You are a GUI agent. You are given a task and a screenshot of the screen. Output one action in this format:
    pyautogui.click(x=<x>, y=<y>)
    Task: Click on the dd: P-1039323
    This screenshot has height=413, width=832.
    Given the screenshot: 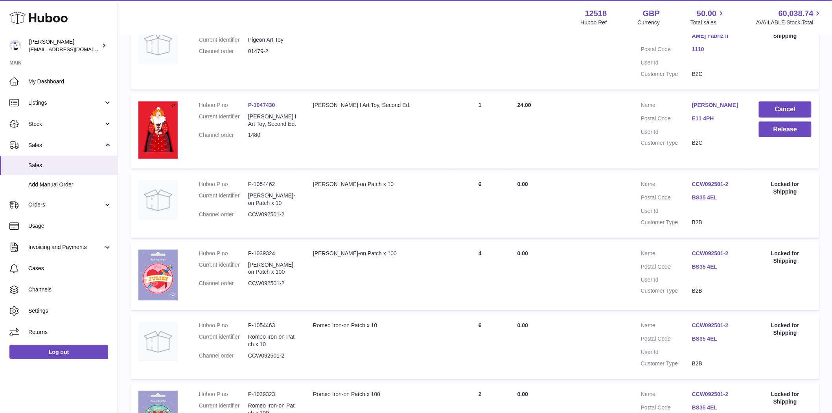 What is the action you would take?
    pyautogui.click(x=273, y=394)
    